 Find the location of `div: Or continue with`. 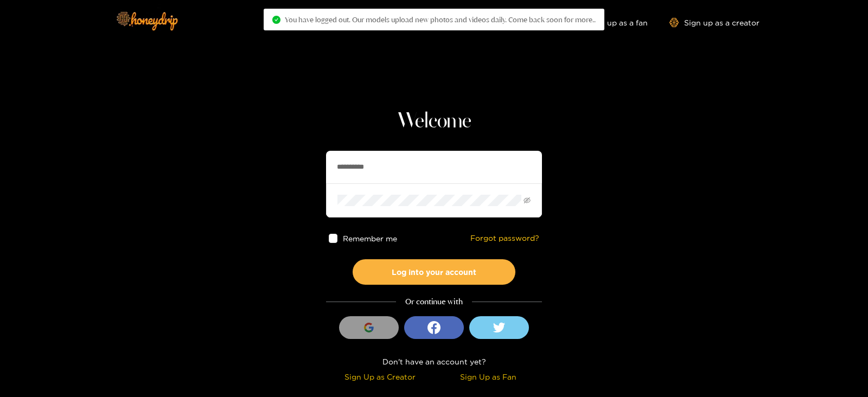

div: Or continue with is located at coordinates (434, 301).